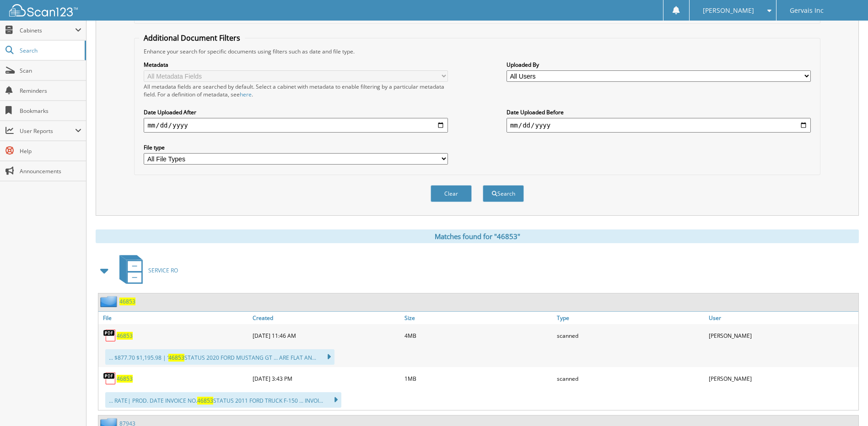 The width and height of the screenshot is (868, 426). What do you see at coordinates (477, 236) in the screenshot?
I see `div: Matches found for "46853"` at bounding box center [477, 236].